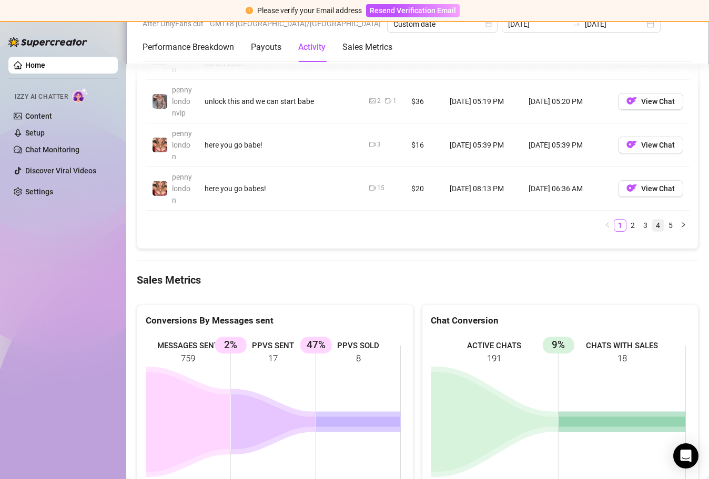  Describe the element at coordinates (632, 226) in the screenshot. I see `a: 2` at that location.